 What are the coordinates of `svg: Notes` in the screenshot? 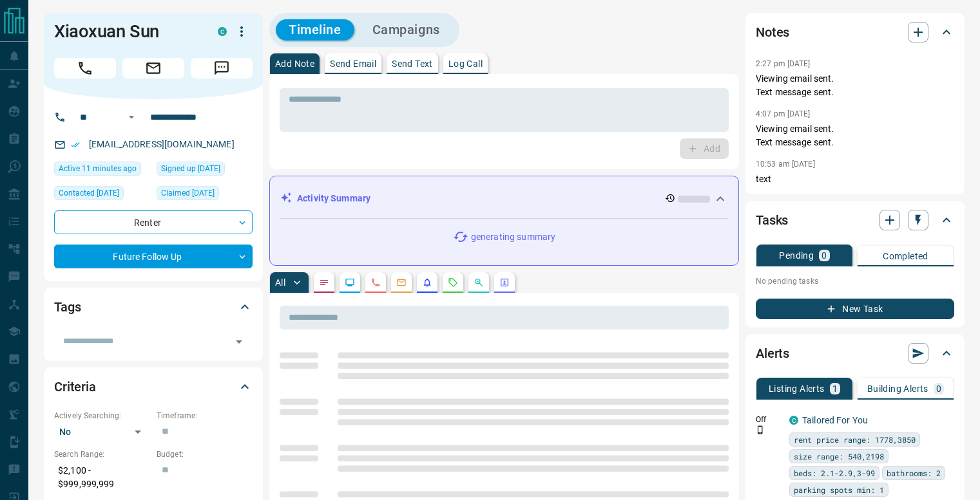 It's located at (324, 283).